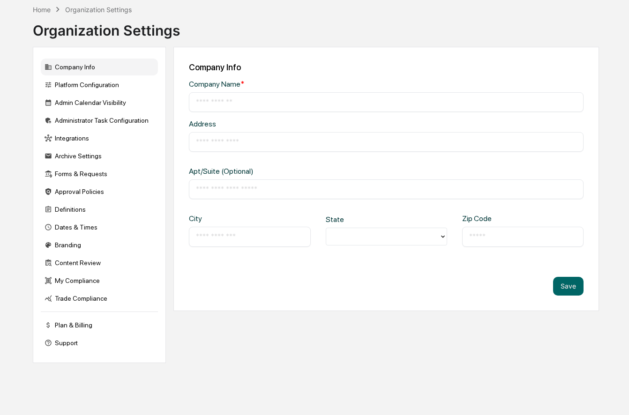 The height and width of the screenshot is (415, 629). What do you see at coordinates (99, 281) in the screenshot?
I see `div: My Compliance` at bounding box center [99, 281].